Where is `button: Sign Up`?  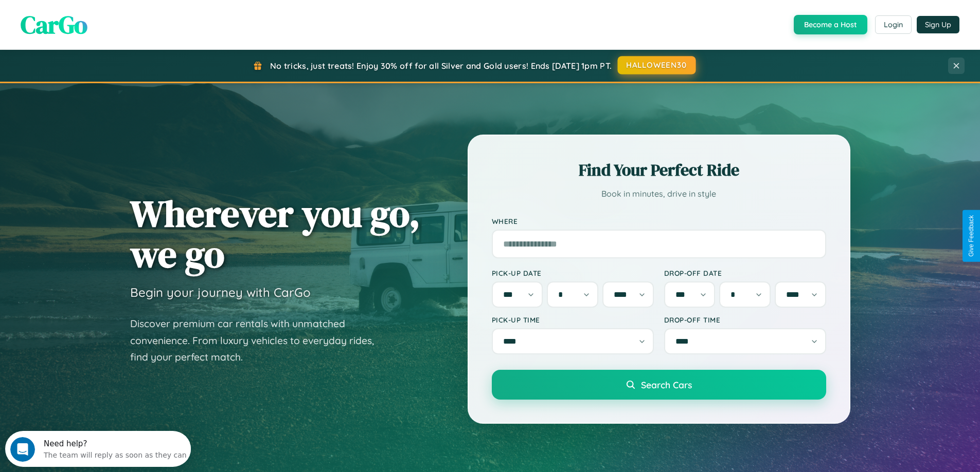
button: Sign Up is located at coordinates (938, 25).